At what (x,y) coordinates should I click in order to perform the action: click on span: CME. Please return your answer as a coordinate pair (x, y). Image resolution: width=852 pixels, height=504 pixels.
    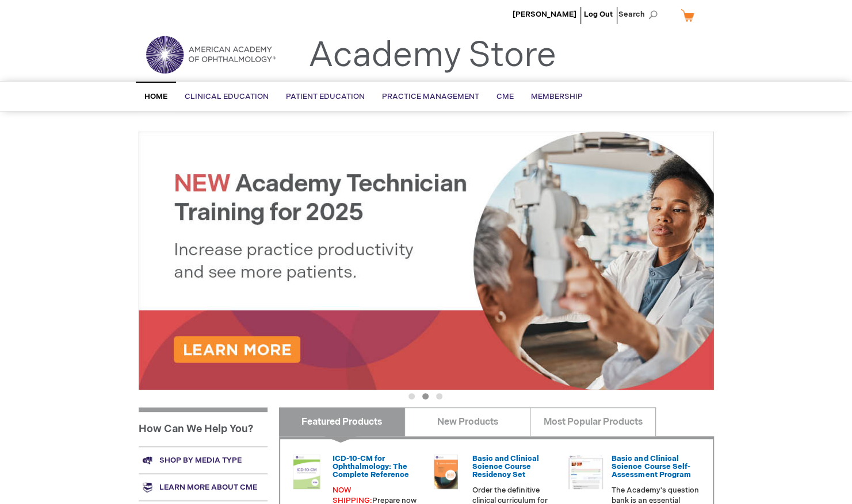
    Looking at the image, I should click on (505, 97).